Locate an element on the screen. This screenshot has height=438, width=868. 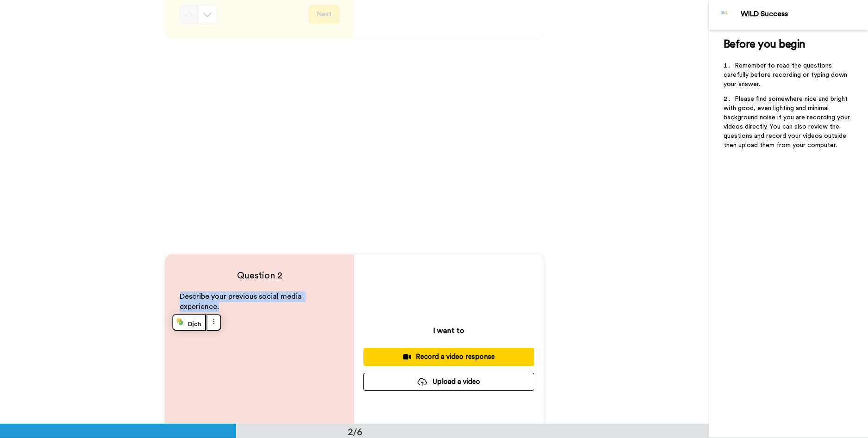
button: Record a video response is located at coordinates (448, 357).